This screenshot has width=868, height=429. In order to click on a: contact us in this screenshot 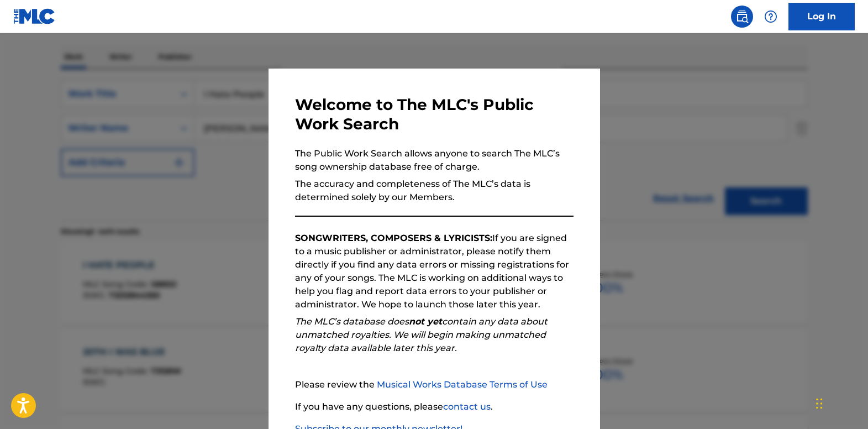, I will do `click(467, 407)`.